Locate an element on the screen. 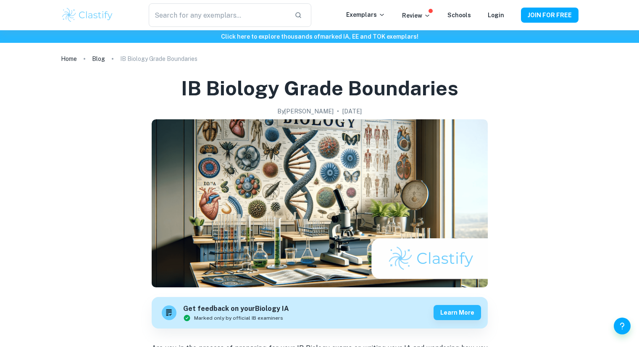  button: Learn more is located at coordinates (457, 312).